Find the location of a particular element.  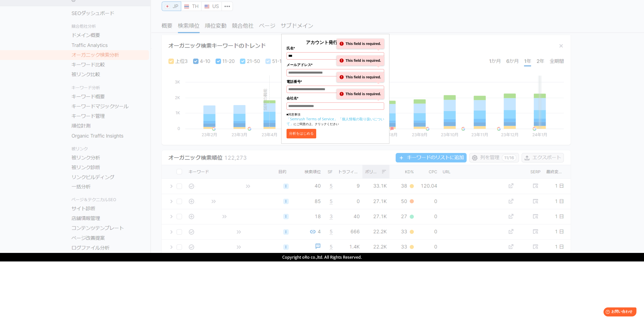

span: お問い合わせ is located at coordinates (23, 6).